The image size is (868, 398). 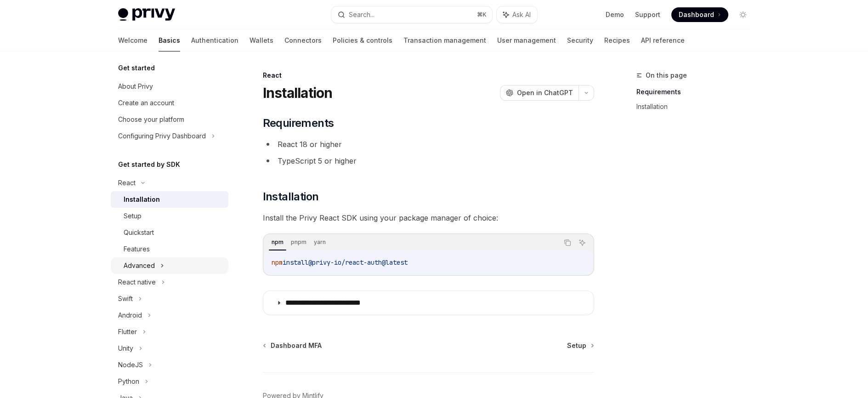 What do you see at coordinates (743, 14) in the screenshot?
I see `button: Toggle dark mode` at bounding box center [743, 14].